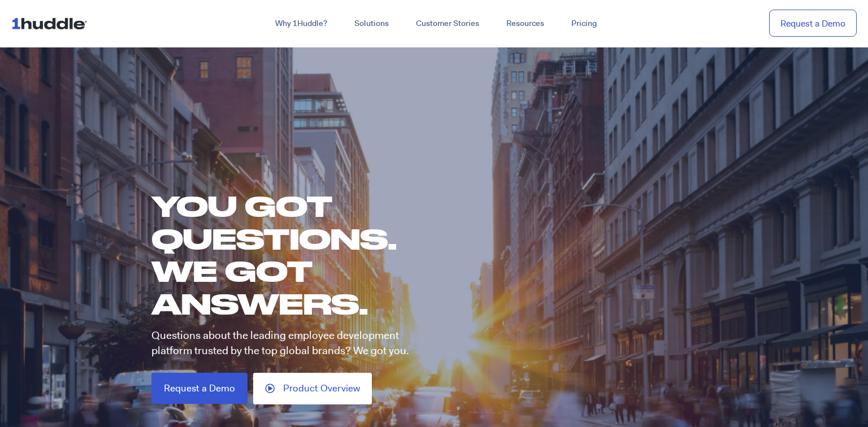 The width and height of the screenshot is (868, 427). Describe the element at coordinates (526, 24) in the screenshot. I see `a: Resources` at that location.